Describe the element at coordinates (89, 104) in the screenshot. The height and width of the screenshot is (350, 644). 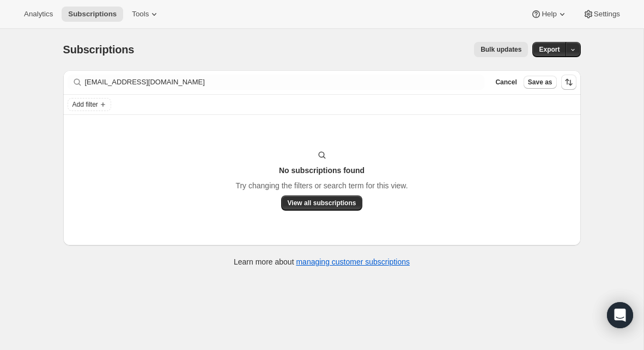
I see `button: Add filter` at that location.